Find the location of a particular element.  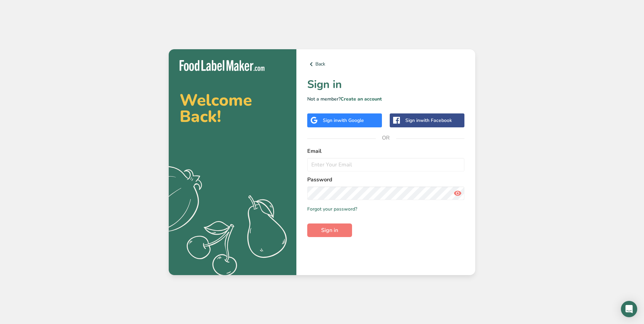

div: Open Intercom Messenger is located at coordinates (629, 309).